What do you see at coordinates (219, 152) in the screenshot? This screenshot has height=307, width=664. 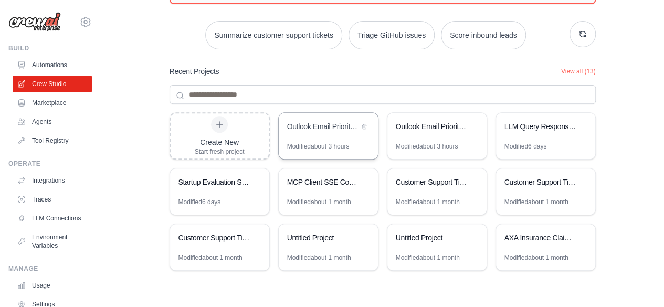 I see `div: Start fresh project` at bounding box center [219, 152].